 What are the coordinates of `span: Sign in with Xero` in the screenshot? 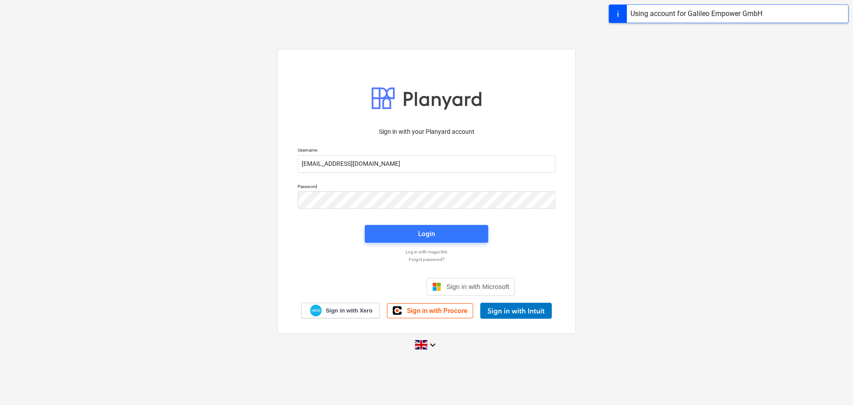 It's located at (349, 310).